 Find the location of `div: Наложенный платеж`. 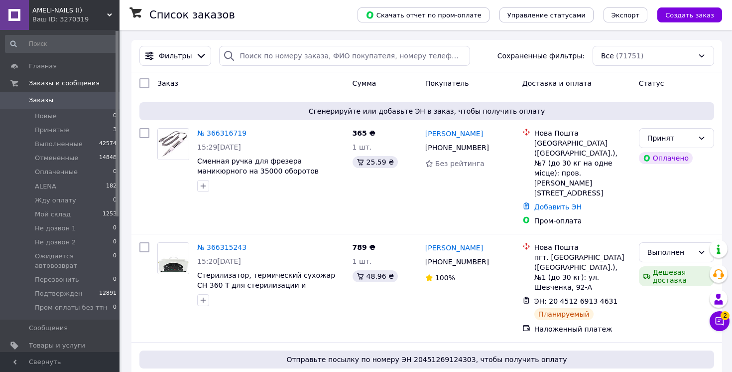

div: Наложенный платеж is located at coordinates (583, 329).